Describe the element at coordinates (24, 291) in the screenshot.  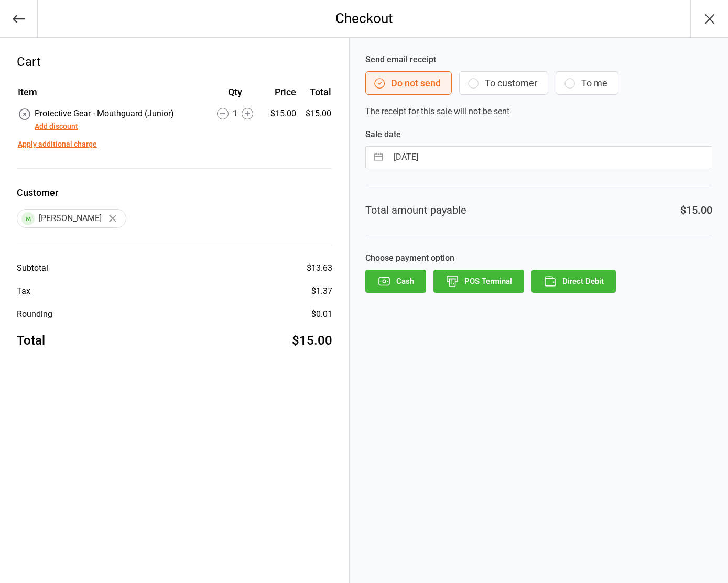
I see `div: Tax` at that location.